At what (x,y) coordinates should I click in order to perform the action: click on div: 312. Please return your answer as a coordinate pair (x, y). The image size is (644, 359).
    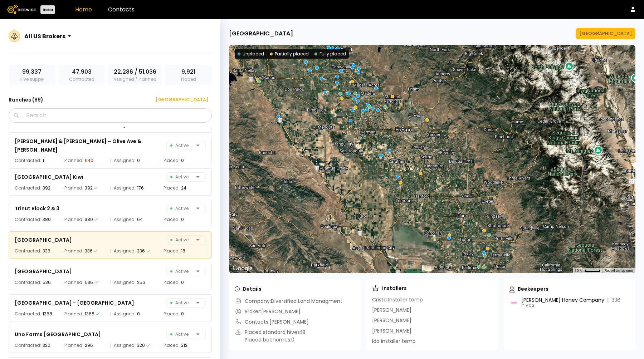
    Looking at the image, I should click on (184, 346).